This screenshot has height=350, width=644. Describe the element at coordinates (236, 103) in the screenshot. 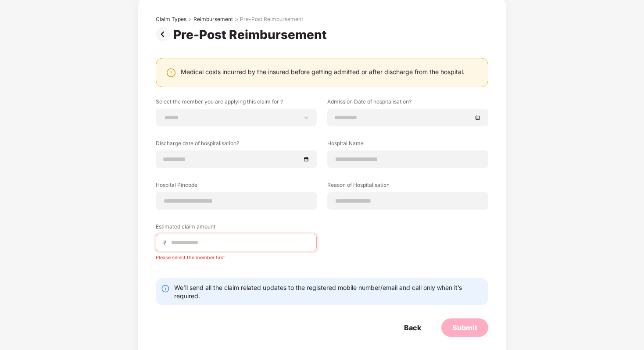

I see `label: Select the member you are applying this claim for ?` at that location.